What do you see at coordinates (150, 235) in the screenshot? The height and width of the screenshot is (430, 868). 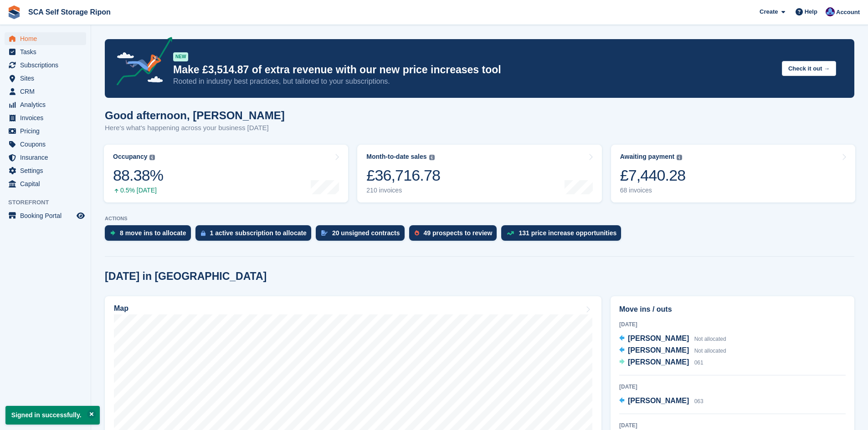 I see `a: 8 move ins to allocate` at bounding box center [150, 235].